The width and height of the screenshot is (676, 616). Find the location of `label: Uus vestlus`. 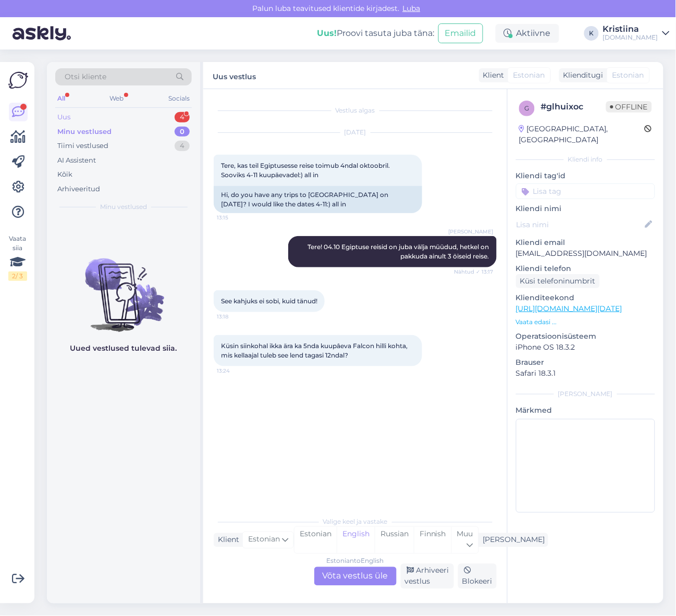

label: Uus vestlus is located at coordinates (234, 75).